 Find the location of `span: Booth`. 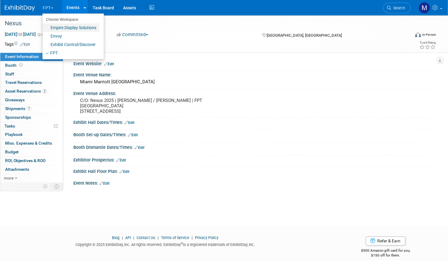

span: Booth is located at coordinates (14, 65).